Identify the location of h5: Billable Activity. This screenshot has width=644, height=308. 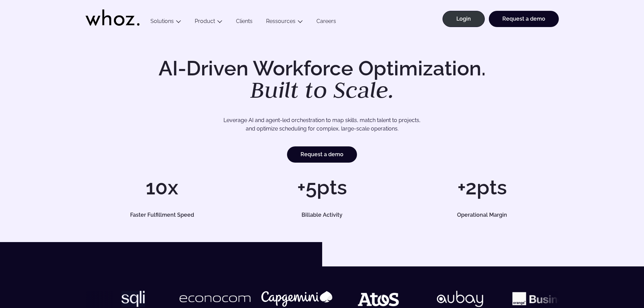
(322, 215).